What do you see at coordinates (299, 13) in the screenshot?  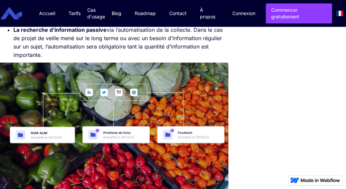 I see `a: Commencer gratuitement` at bounding box center [299, 13].